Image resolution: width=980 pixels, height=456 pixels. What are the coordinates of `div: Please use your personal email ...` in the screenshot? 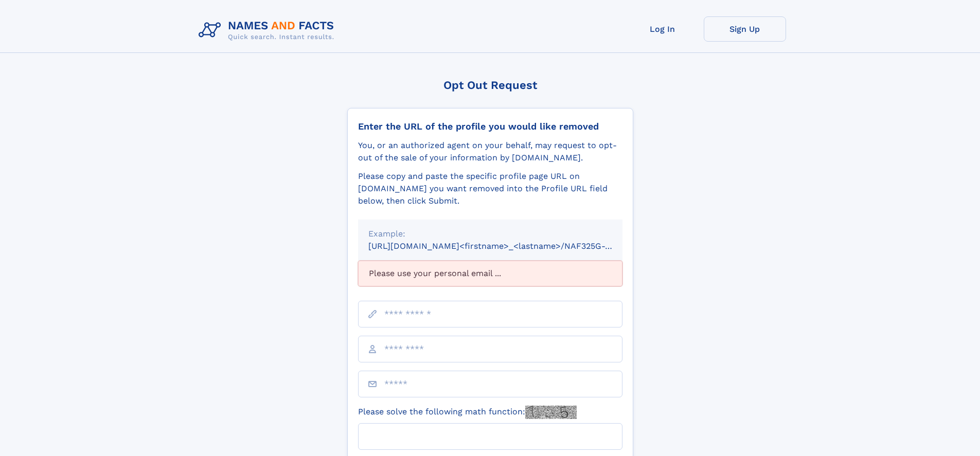 It's located at (490, 274).